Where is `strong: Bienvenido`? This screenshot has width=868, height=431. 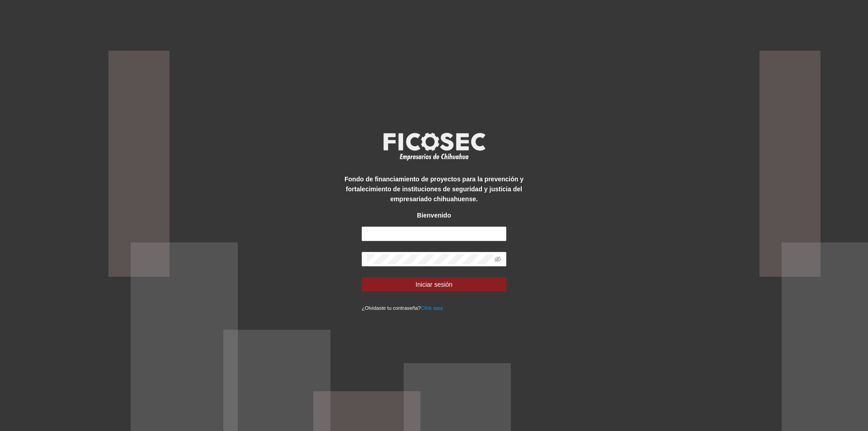
strong: Bienvenido is located at coordinates (434, 215).